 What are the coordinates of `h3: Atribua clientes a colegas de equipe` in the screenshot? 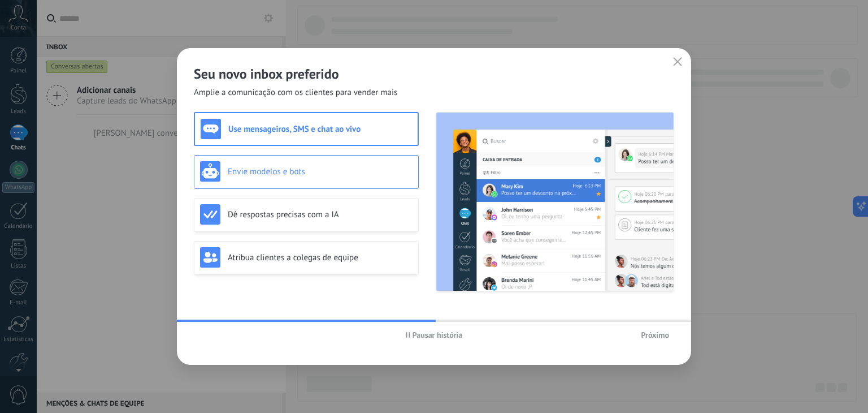 It's located at (320, 257).